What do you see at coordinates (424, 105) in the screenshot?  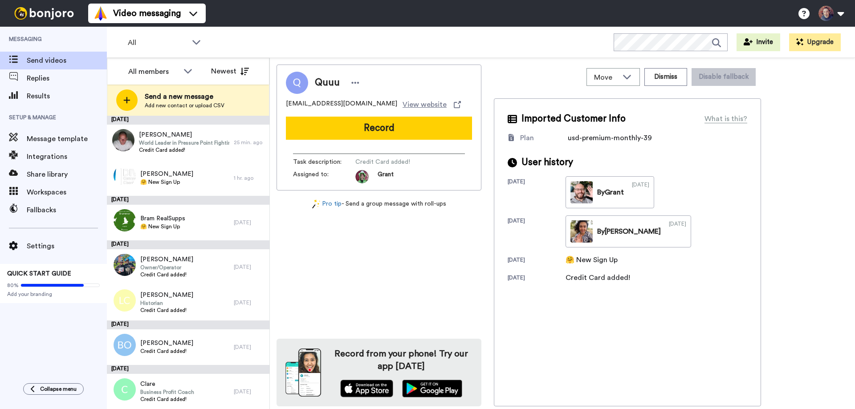 I see `span: View website` at bounding box center [424, 105].